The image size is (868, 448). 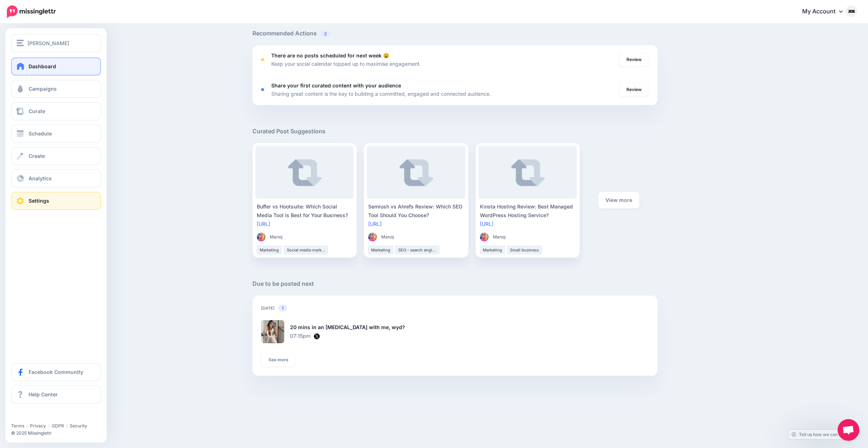 What do you see at coordinates (56, 395) in the screenshot?
I see `a: Help Center` at bounding box center [56, 395].